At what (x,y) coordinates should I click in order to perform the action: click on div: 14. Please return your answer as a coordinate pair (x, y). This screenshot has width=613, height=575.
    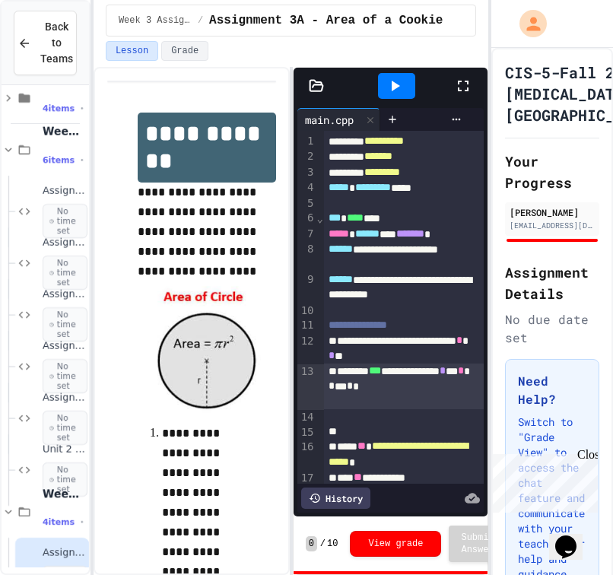
    Looking at the image, I should click on (307, 418).